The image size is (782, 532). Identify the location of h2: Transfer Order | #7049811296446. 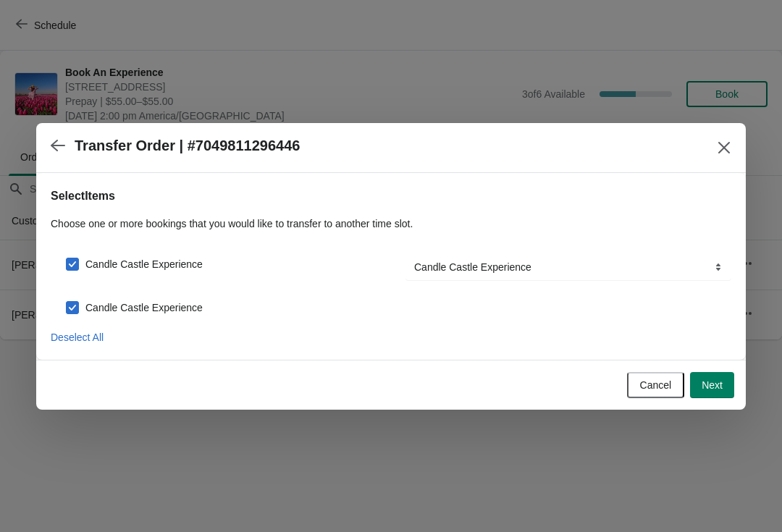
(187, 146).